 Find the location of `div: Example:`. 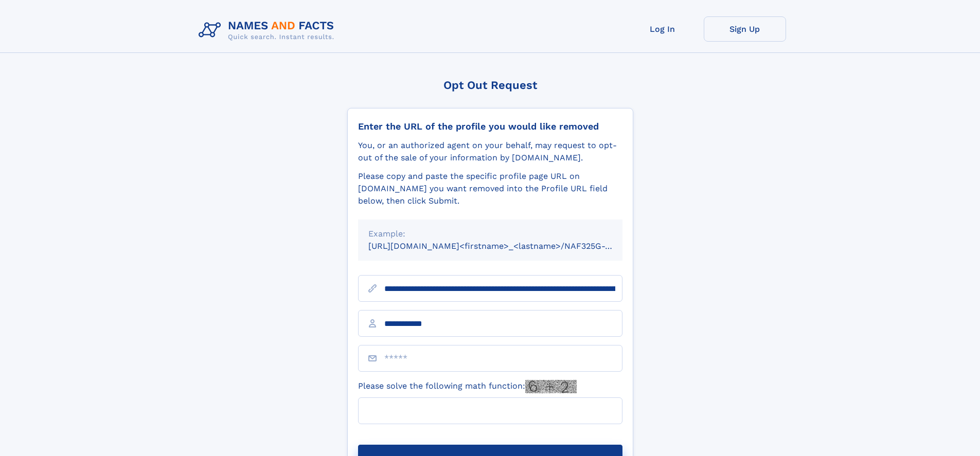

div: Example: is located at coordinates (490, 234).